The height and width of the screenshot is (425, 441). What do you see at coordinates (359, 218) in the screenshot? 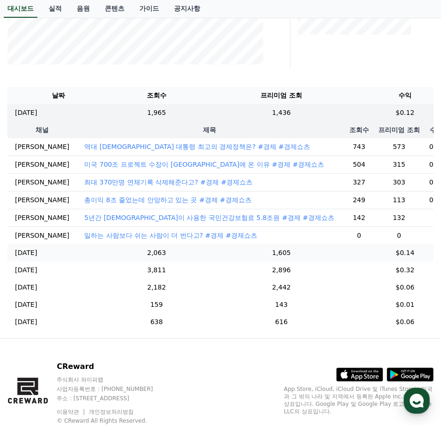
I see `td: 142` at bounding box center [359, 218].